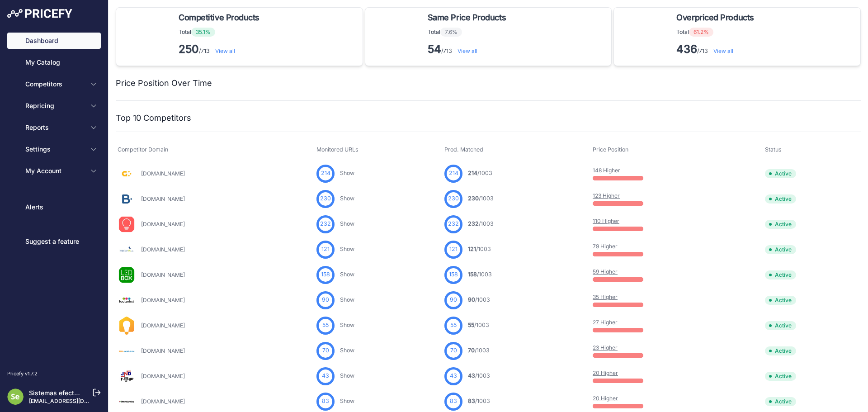 This screenshot has width=868, height=412. I want to click on p: Total, so click(716, 32).